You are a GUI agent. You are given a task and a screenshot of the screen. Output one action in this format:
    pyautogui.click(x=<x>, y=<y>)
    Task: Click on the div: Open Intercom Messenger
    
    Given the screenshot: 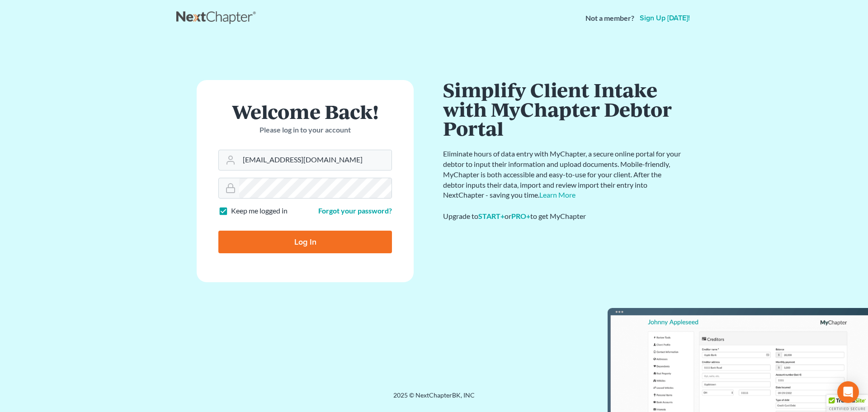 What is the action you would take?
    pyautogui.click(x=848, y=392)
    